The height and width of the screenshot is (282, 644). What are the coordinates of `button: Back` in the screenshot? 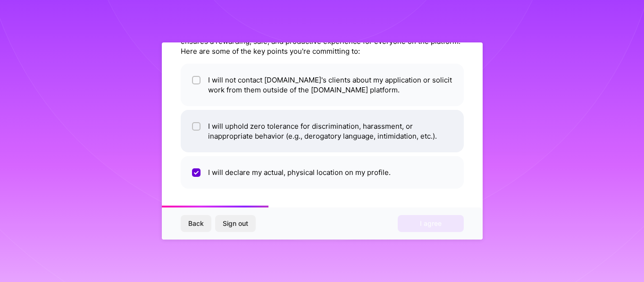 It's located at (196, 224).